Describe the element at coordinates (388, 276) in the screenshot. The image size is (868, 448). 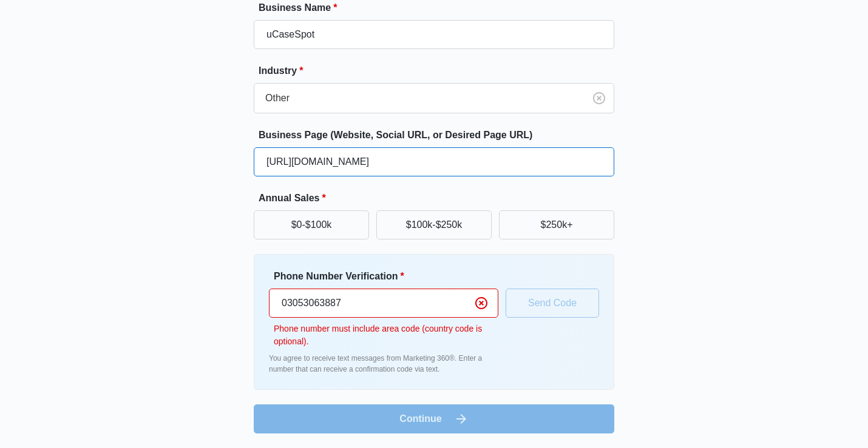
I see `label: Phone Number Verification` at that location.